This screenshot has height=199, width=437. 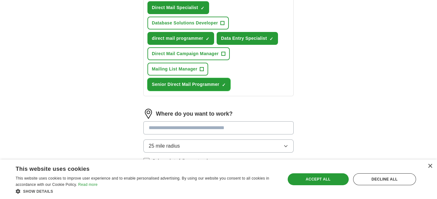 I want to click on img: location.png, so click(x=148, y=114).